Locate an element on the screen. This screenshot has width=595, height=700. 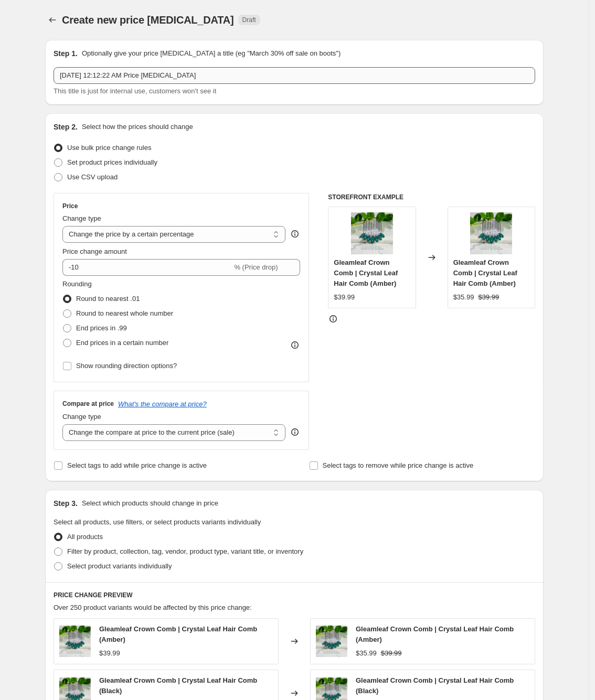
h3: Price is located at coordinates (70, 206).